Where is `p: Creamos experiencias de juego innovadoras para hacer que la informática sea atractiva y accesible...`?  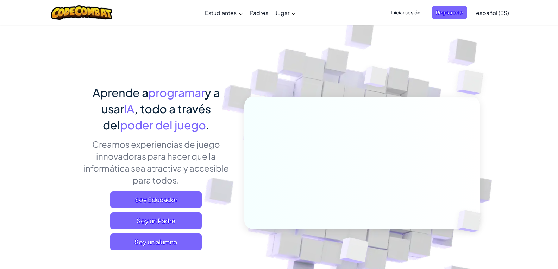
p: Creamos experiencias de juego innovadoras para hacer que la informática sea atractiva y accesible... is located at coordinates (156, 162).